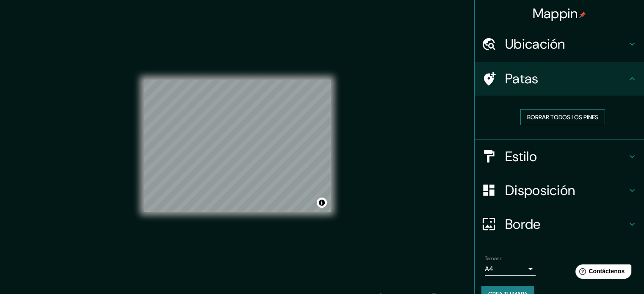  Describe the element at coordinates (563, 117) in the screenshot. I see `button: Borrar todos los pines` at that location.